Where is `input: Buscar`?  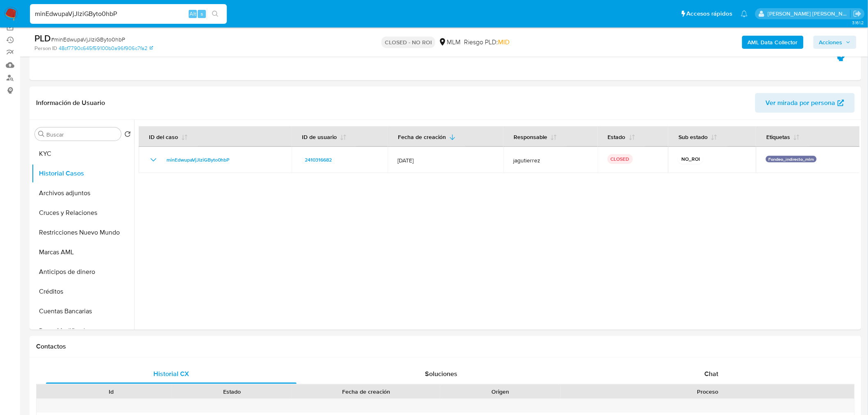 input: Buscar is located at coordinates (82, 135).